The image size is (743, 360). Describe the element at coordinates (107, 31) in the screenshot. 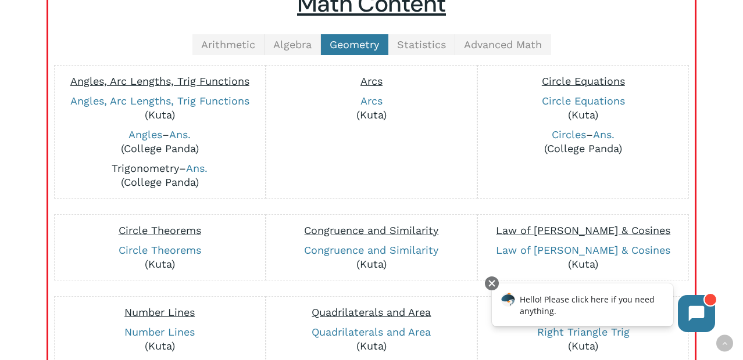

I see `span: Hello! Please click here if you need anything.` at that location.